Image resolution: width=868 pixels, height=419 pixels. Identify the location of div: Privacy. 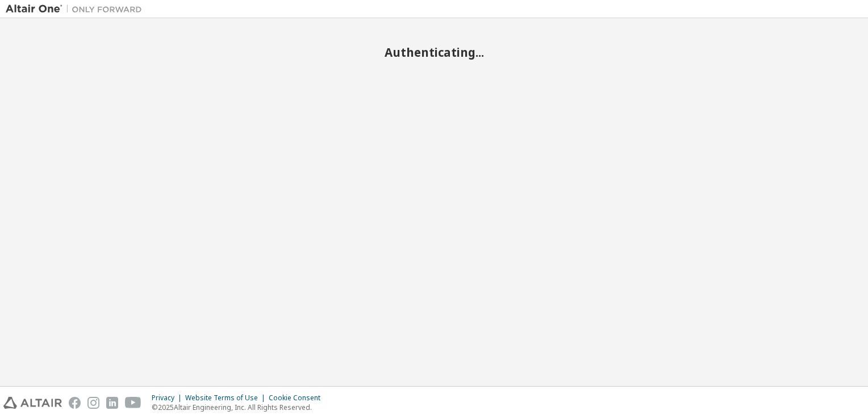
(168, 398).